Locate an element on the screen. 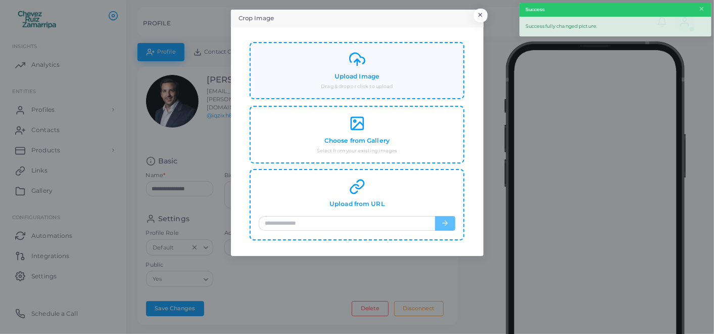  h4: Upload from URL is located at coordinates (357, 204).